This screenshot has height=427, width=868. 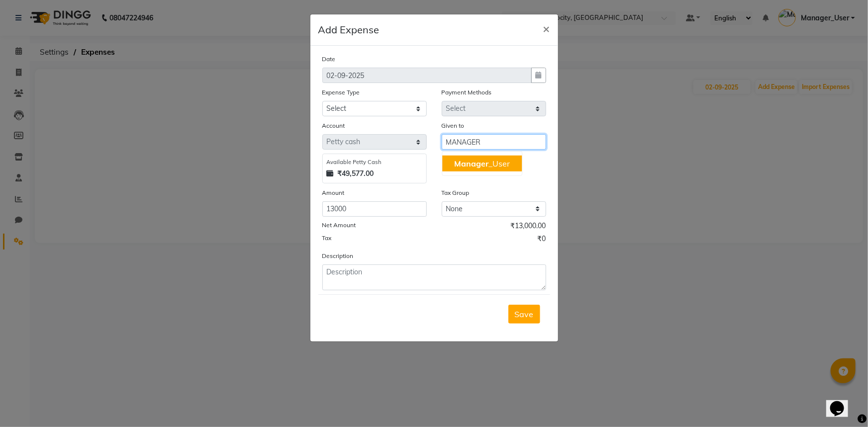 I want to click on label: Tax, so click(x=327, y=238).